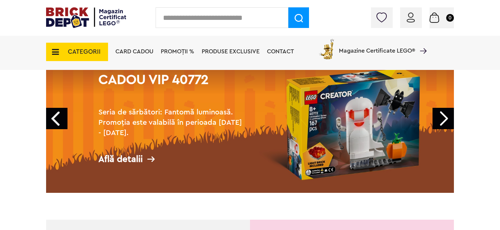  Describe the element at coordinates (177, 52) in the screenshot. I see `span: PROMOȚII %` at that location.